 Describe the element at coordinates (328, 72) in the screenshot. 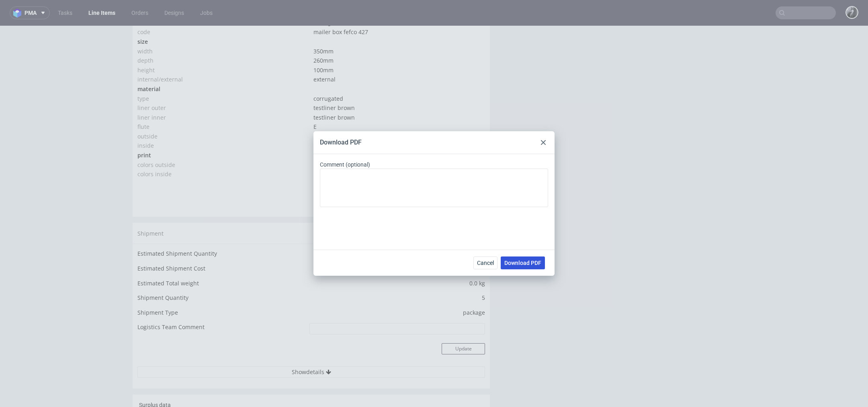

I see `span: corrugated` at that location.